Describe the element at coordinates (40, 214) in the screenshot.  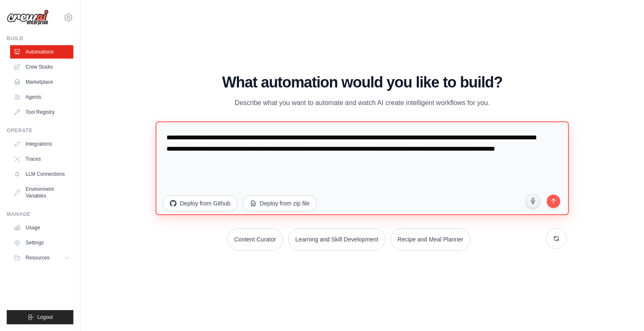
I see `div: Manage` at that location.